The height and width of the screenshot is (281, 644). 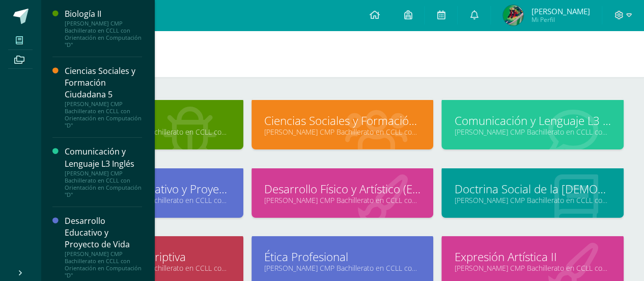 What do you see at coordinates (560, 19) in the screenshot?
I see `span: Mi Perfil` at bounding box center [560, 19].